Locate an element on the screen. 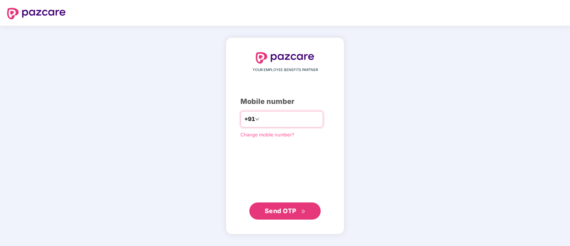 This screenshot has height=246, width=570. span: double-right is located at coordinates (303, 211).